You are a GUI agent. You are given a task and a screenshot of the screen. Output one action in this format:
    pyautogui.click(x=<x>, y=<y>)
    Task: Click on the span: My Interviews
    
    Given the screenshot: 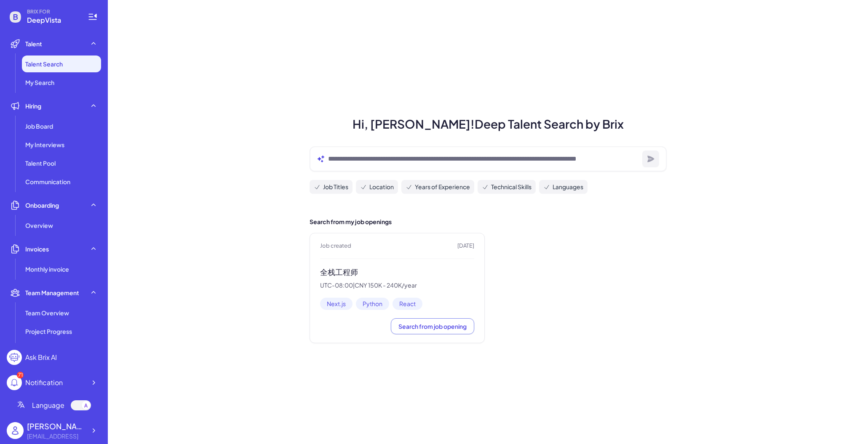 What is the action you would take?
    pyautogui.click(x=45, y=145)
    